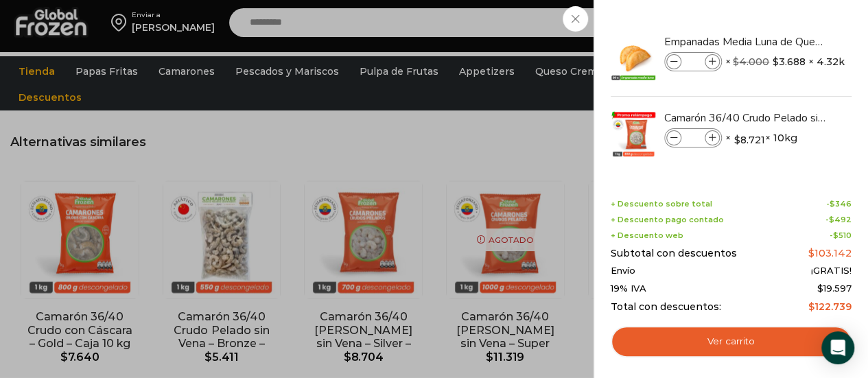 The width and height of the screenshot is (868, 378). Describe the element at coordinates (662, 204) in the screenshot. I see `span: + Descuento sobre total` at that location.